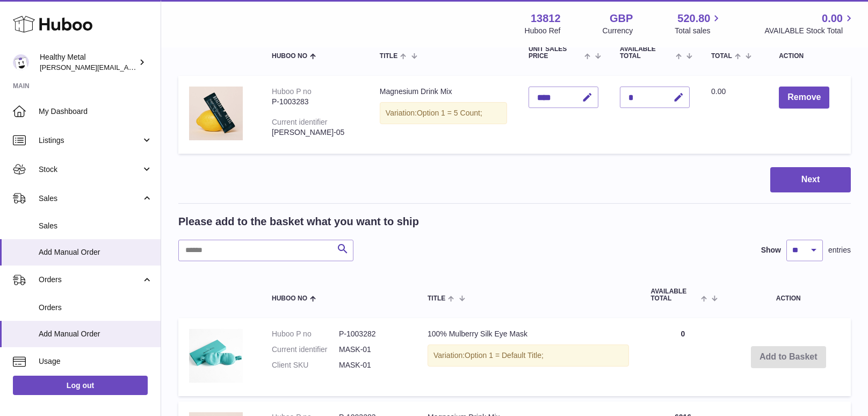  What do you see at coordinates (543, 31) in the screenshot?
I see `div: Huboo Ref` at bounding box center [543, 31].